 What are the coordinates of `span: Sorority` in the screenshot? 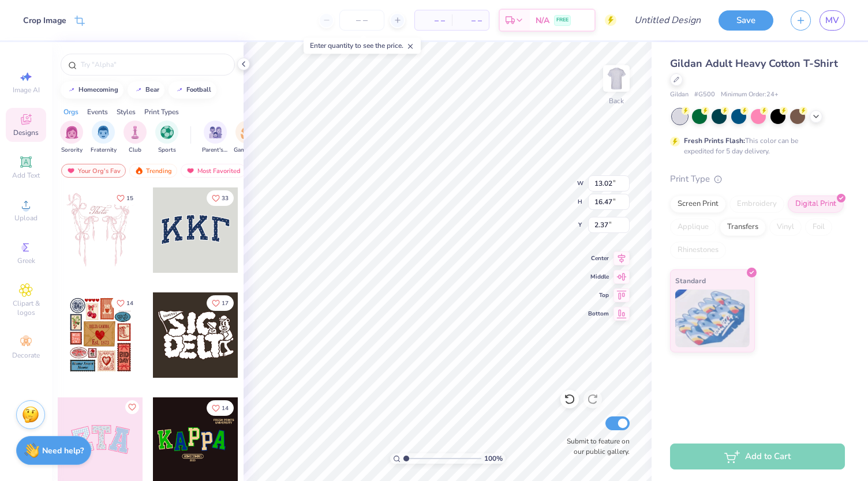 It's located at (72, 150).